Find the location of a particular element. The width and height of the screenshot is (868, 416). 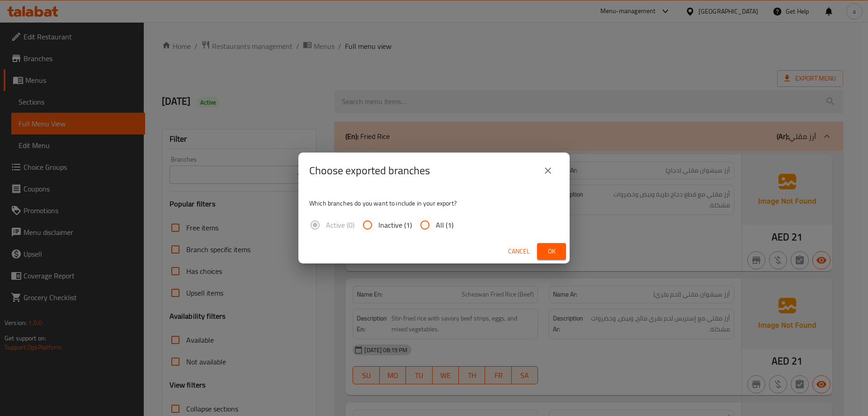

span: All (1) is located at coordinates (445, 225).